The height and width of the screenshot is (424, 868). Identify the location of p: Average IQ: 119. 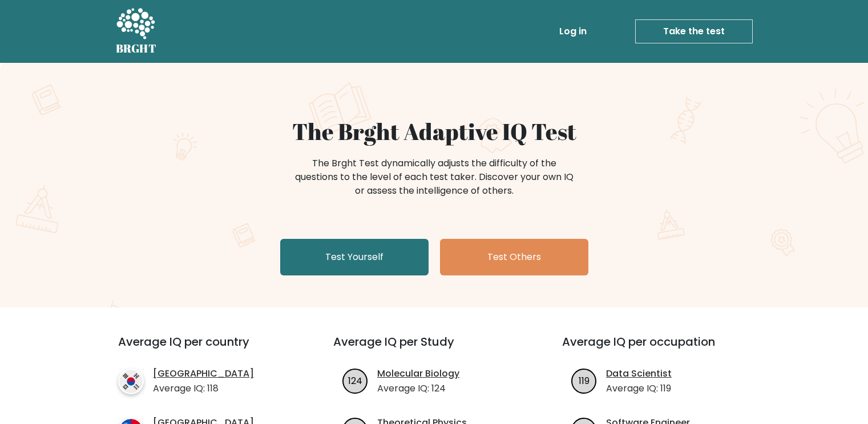
(639, 389).